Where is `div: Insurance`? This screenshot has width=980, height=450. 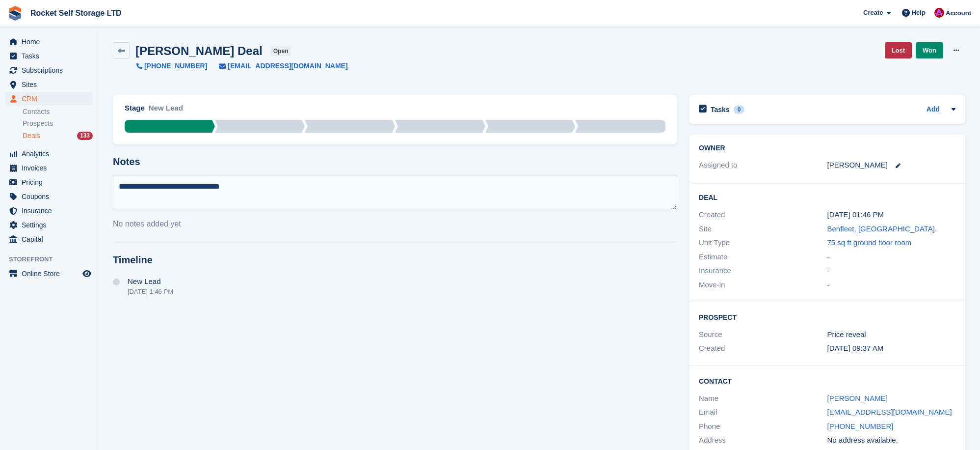 div: Insurance is located at coordinates (763, 271).